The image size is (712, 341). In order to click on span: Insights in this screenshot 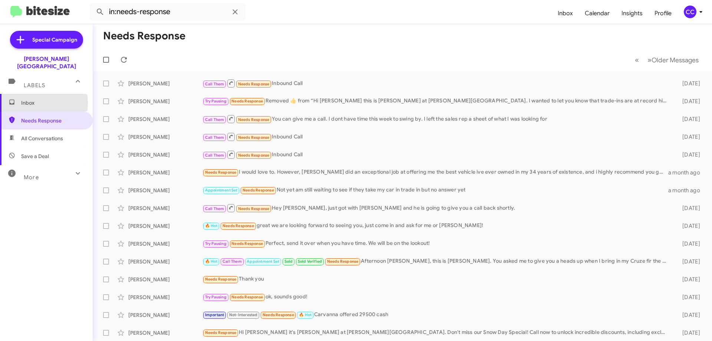, I will do `click(632, 13)`.